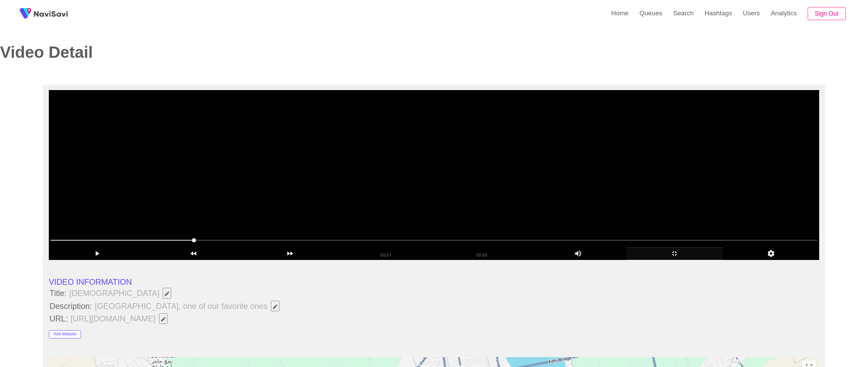 The height and width of the screenshot is (367, 868). I want to click on a: Visit Website, so click(64, 332).